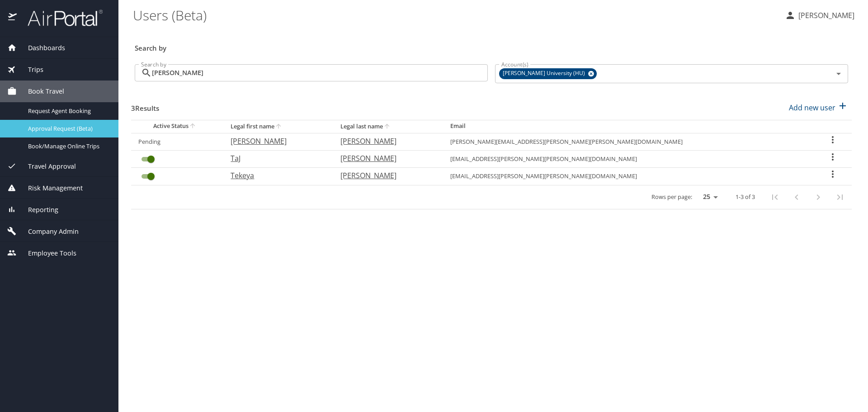 Image resolution: width=868 pixels, height=412 pixels. I want to click on th: Email, so click(628, 126).